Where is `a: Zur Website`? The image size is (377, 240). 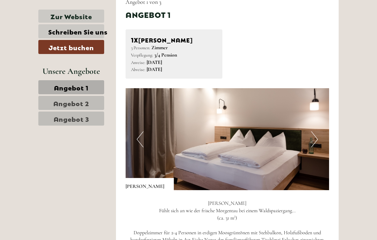 a: Zur Website is located at coordinates (71, 16).